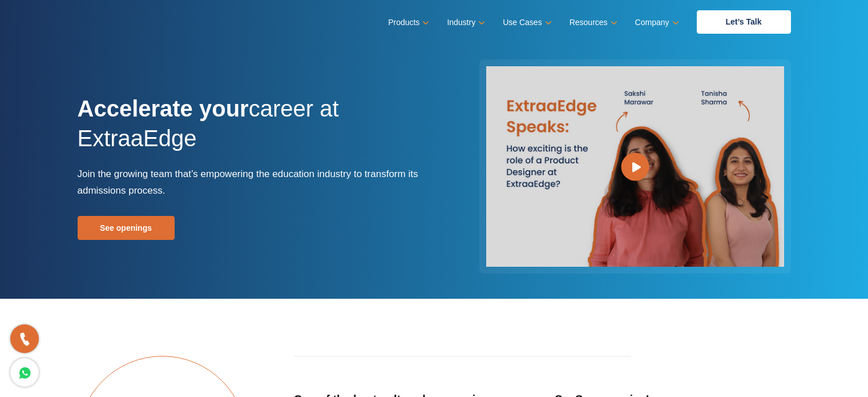  What do you see at coordinates (656, 23) in the screenshot?
I see `a: Company` at bounding box center [656, 23].